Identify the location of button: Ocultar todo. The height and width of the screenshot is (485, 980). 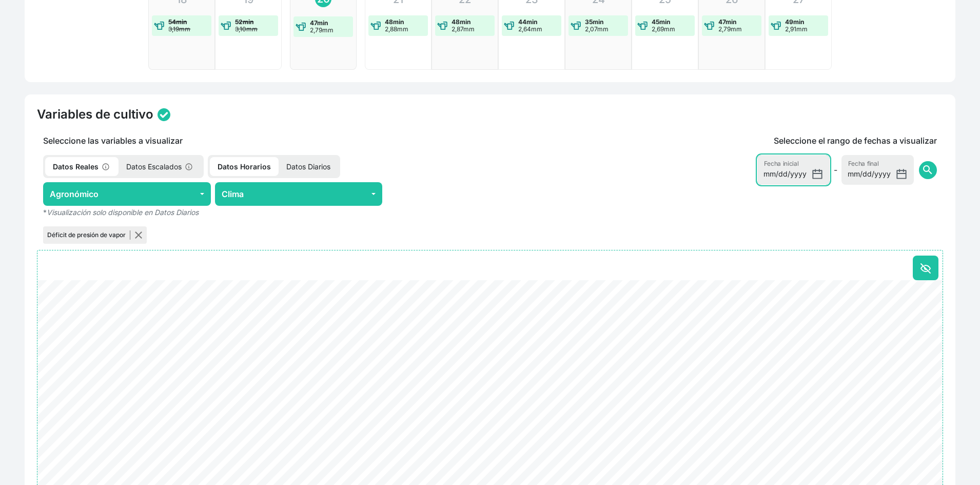
(926, 268).